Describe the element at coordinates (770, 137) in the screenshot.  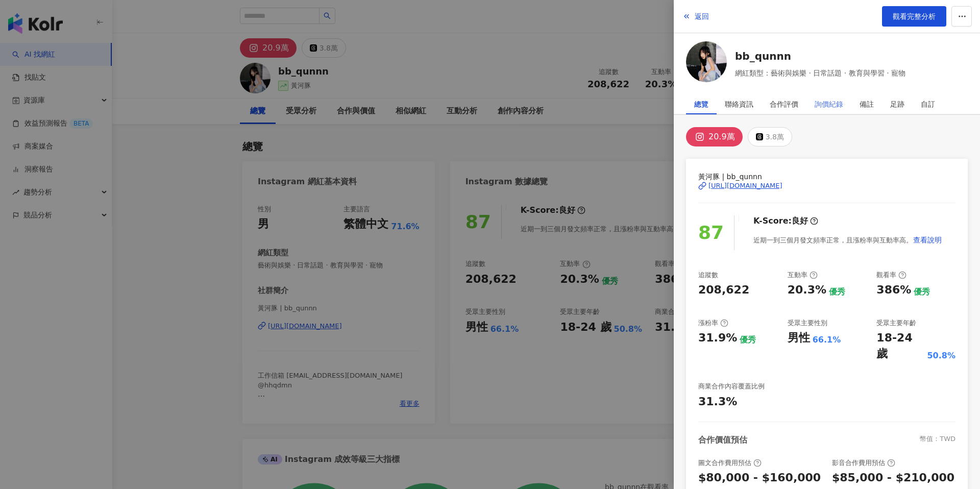
I see `button: 3.8萬` at that location.